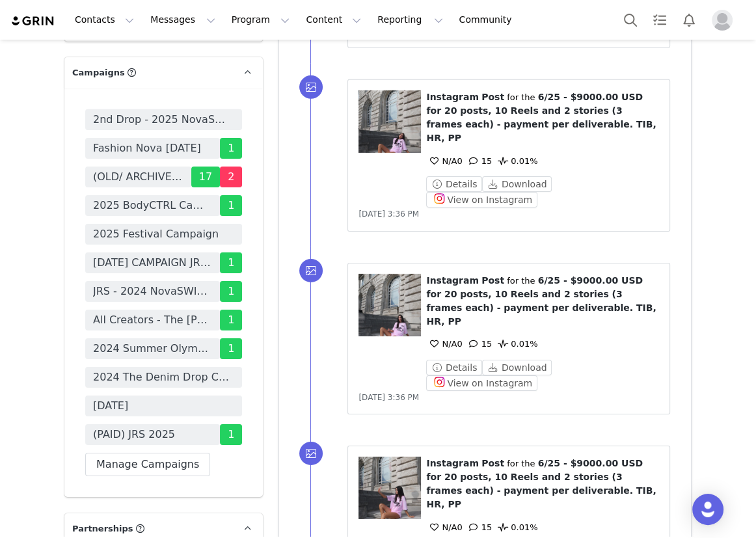 This screenshot has height=538, width=756. Describe the element at coordinates (231, 177) in the screenshot. I see `span: 2` at that location.